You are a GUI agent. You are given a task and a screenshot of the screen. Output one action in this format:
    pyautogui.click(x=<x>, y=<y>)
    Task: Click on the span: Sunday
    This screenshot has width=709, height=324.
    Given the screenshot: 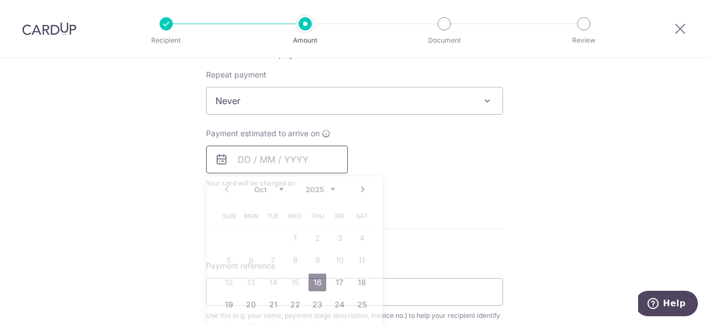 What is the action you would take?
    pyautogui.click(x=229, y=216)
    